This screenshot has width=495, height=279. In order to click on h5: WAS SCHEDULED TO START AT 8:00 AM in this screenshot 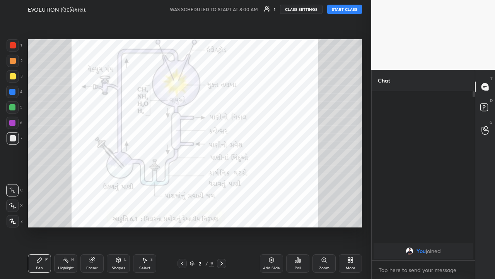, I will do `click(214, 9)`.